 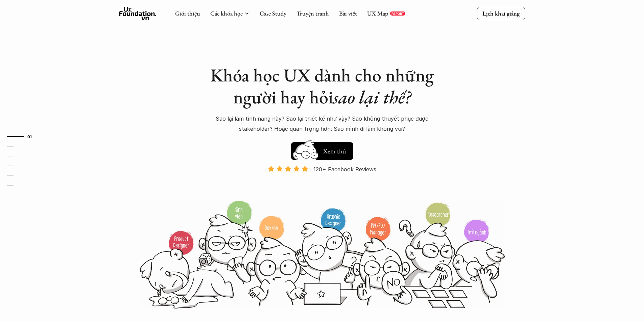 What do you see at coordinates (378, 13) in the screenshot?
I see `a: UX Map` at bounding box center [378, 13].